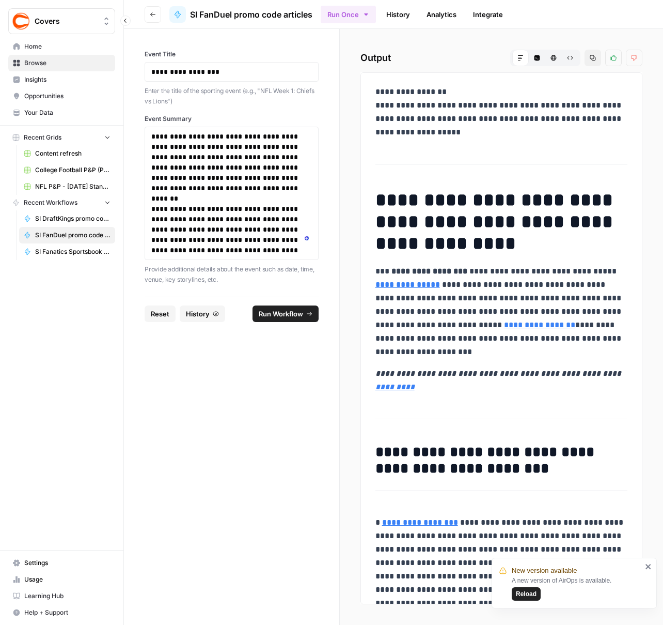 The image size is (663, 625). I want to click on span: Reload, so click(526, 594).